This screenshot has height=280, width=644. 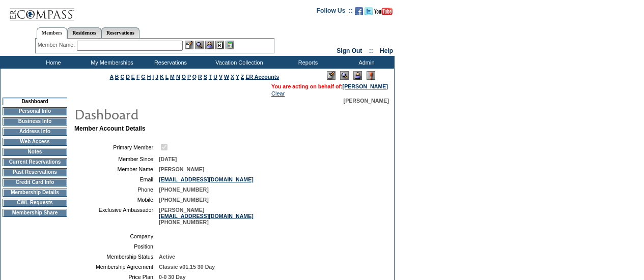 I want to click on td: Admin, so click(x=365, y=62).